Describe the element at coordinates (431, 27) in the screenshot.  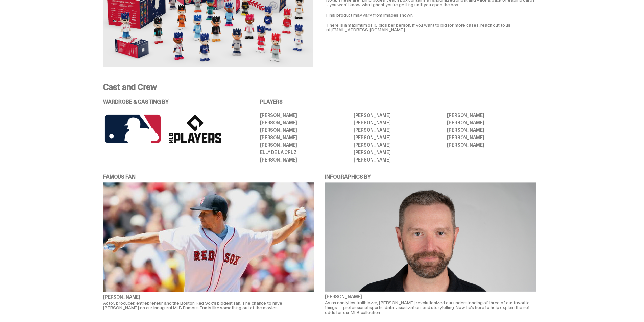
I see `p: There is a maximum of 10 bids per person. If you want to bid for more cases, reach out to us at .` at that location.